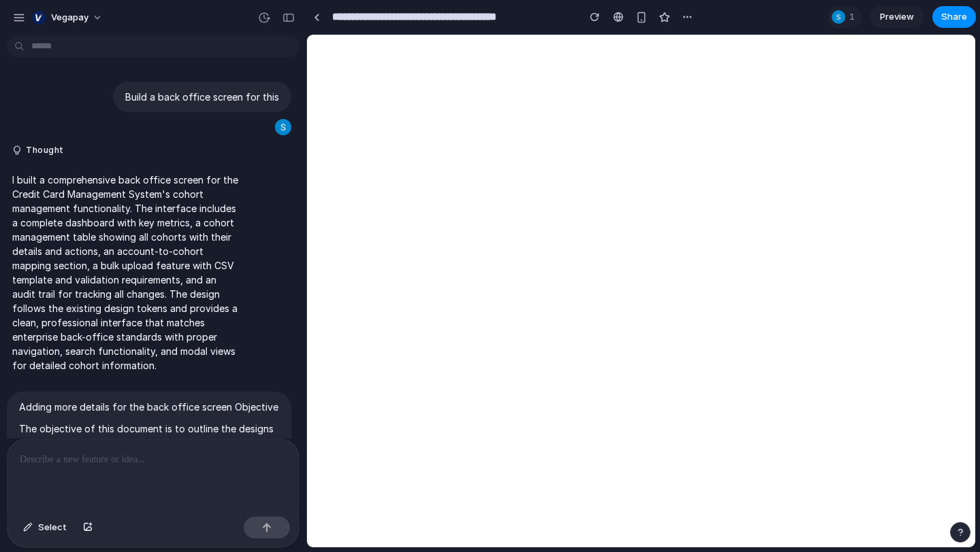 The height and width of the screenshot is (552, 980). Describe the element at coordinates (897, 17) in the screenshot. I see `span: Preview` at that location.